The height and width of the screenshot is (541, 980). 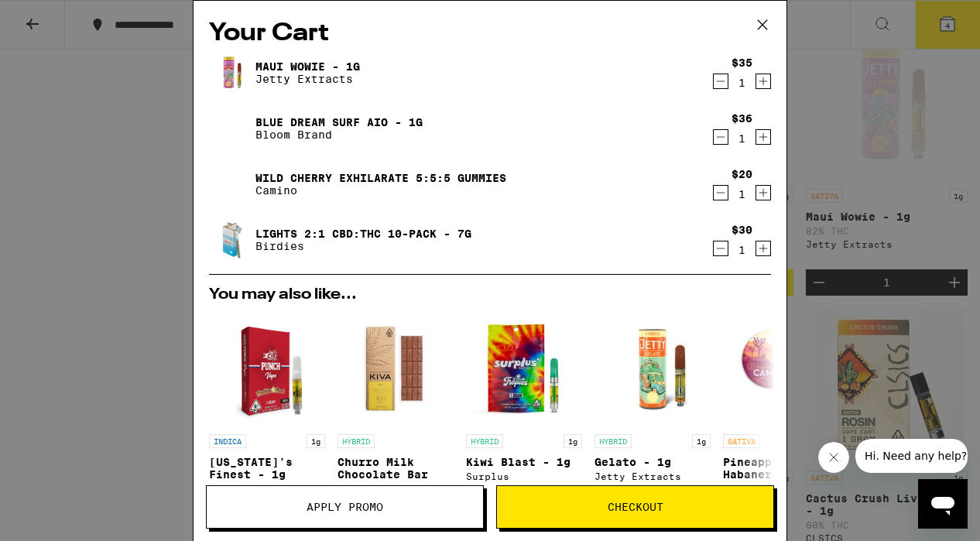 I want to click on a: Wild Cherry Exhilarate 5:5:5 Gummies, so click(x=381, y=178).